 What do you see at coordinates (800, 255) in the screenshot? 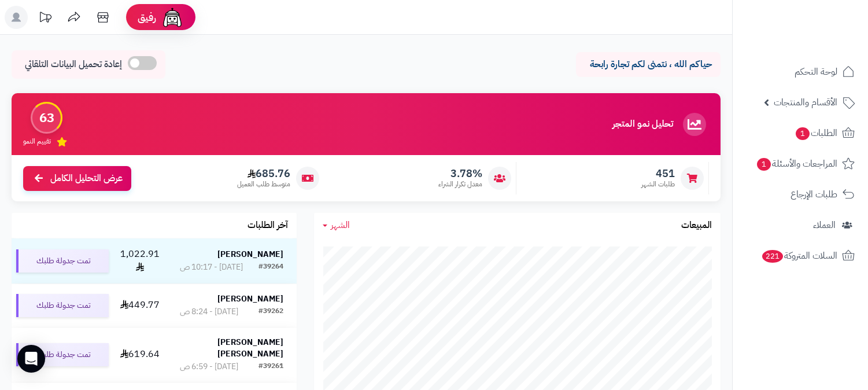
I see `span: السلات المتروكة` at bounding box center [800, 255].